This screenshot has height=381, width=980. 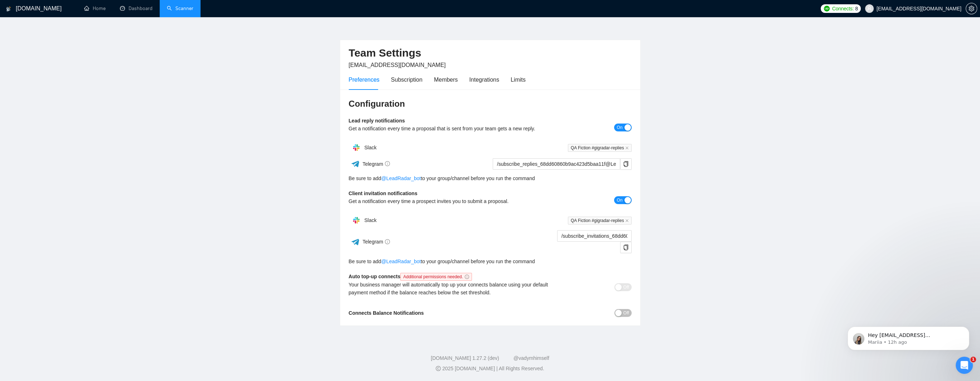 What do you see at coordinates (383, 193) in the screenshot?
I see `b: Client invitation notifications` at bounding box center [383, 193].